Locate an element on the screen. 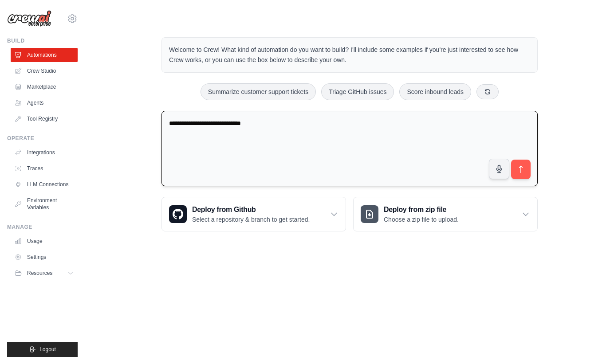 The width and height of the screenshot is (614, 364). a: LLM Connections is located at coordinates (44, 185).